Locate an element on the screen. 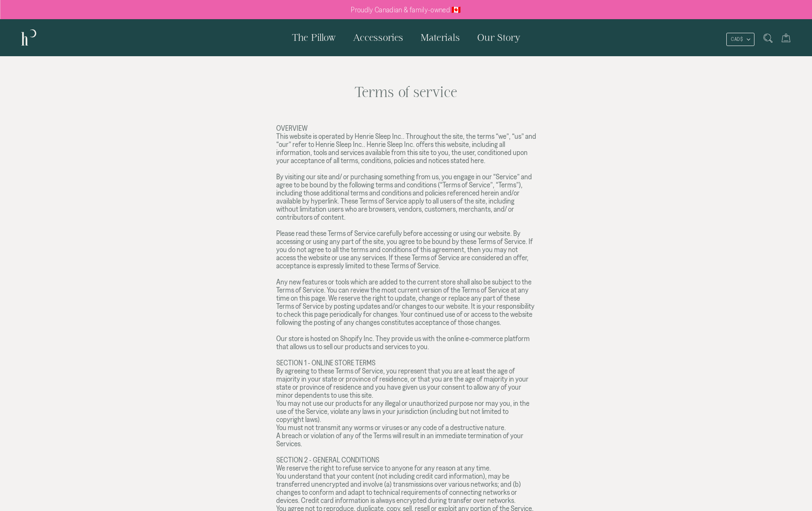 This screenshot has height=511, width=812. span: The Pillow is located at coordinates (313, 37).